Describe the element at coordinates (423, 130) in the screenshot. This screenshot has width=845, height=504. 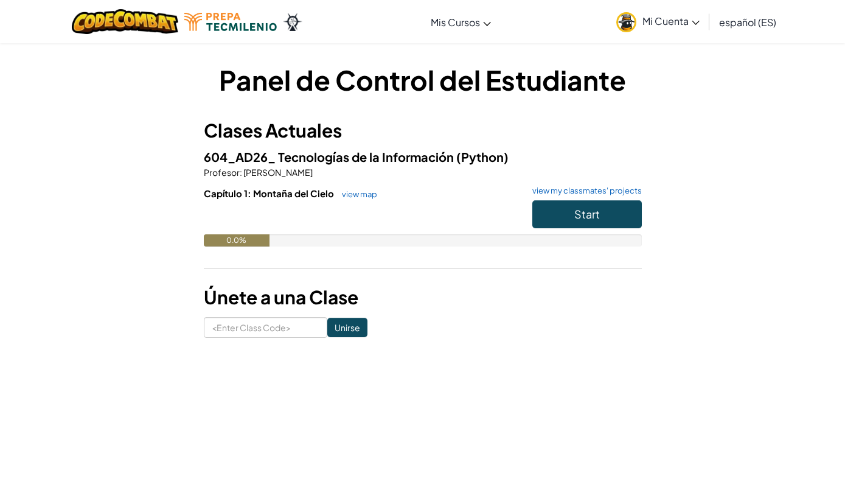
I see `h3: Clases Actuales` at that location.